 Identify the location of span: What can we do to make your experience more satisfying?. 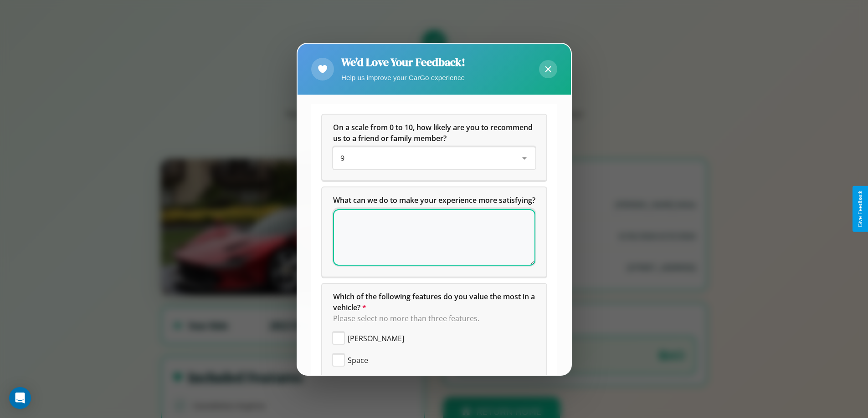
(434, 200).